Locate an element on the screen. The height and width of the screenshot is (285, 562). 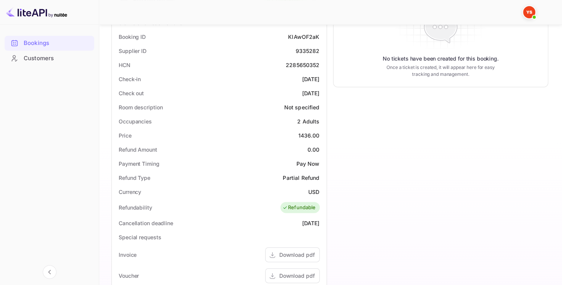
div: Room description is located at coordinates (140, 107).